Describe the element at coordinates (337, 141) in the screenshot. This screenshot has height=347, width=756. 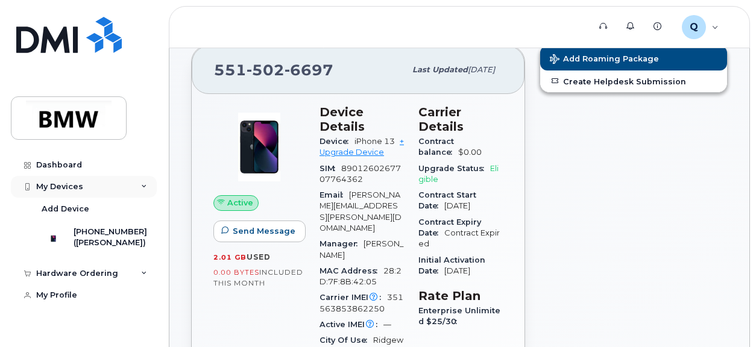
I see `span: Device` at that location.